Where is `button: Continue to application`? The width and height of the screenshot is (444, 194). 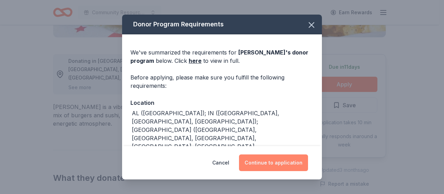
button: Continue to application is located at coordinates (273, 163).